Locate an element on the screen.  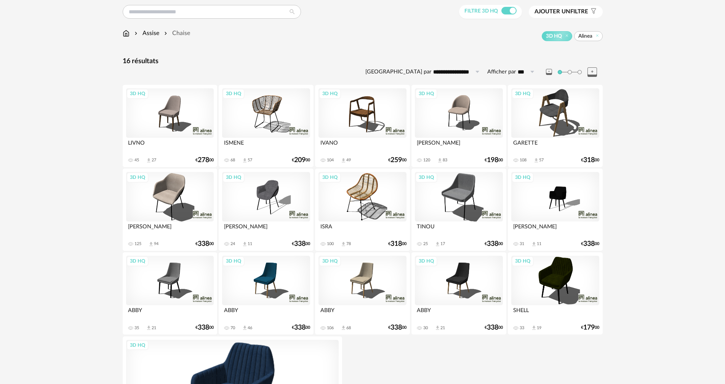
div: 33 is located at coordinates (522, 328).